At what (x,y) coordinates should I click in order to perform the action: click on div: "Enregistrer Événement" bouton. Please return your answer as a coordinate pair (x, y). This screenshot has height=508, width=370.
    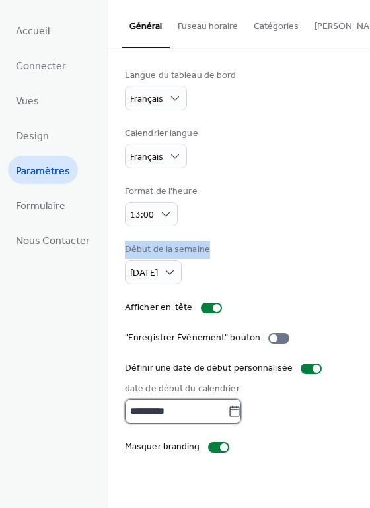
    Looking at the image, I should click on (192, 338).